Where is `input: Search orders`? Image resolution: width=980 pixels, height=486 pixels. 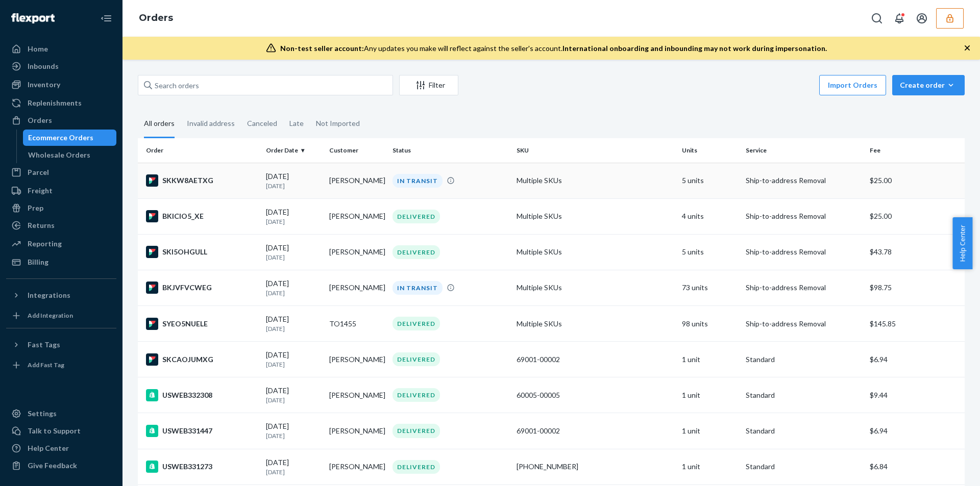
input: Search orders is located at coordinates (265, 86).